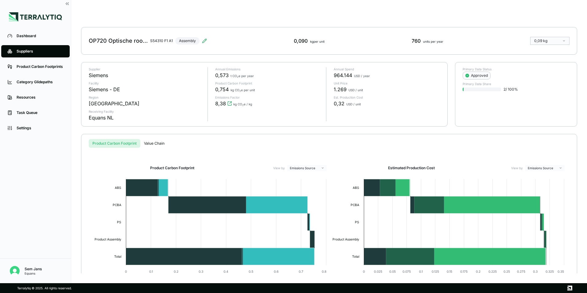  I want to click on text: 0.5, so click(251, 271).